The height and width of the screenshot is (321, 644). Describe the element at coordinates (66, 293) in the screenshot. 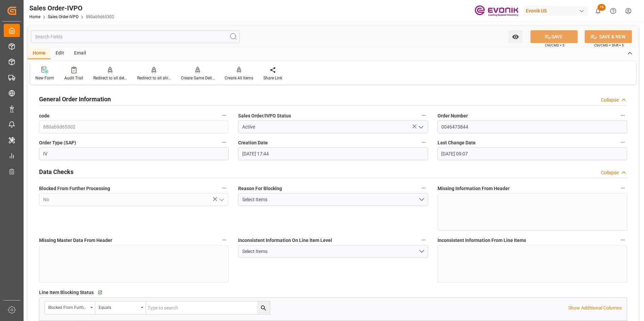

I see `span: Line Item Blocking Status` at that location.